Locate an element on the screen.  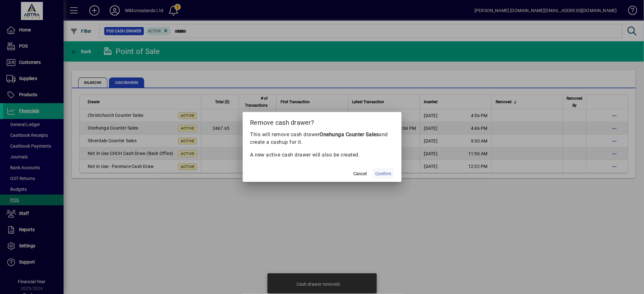
button: Confirm is located at coordinates (383, 174).